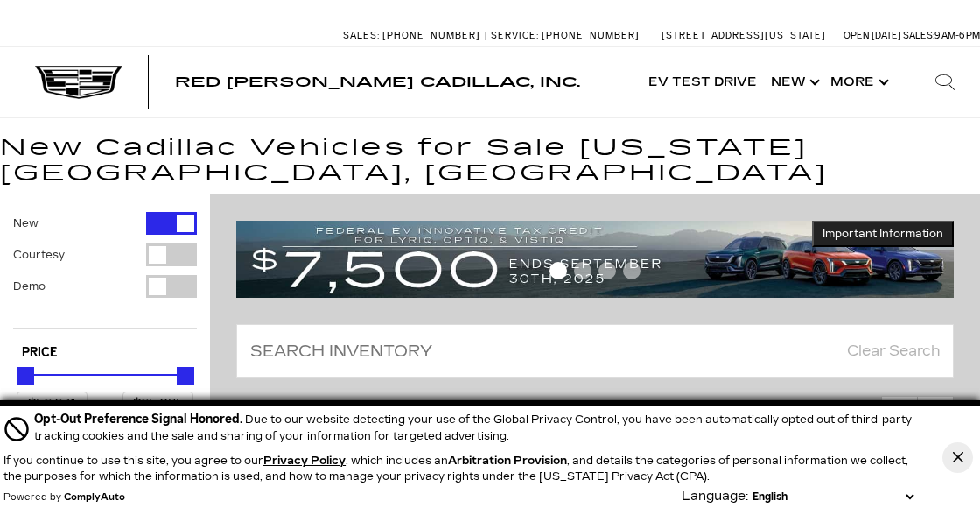  Describe the element at coordinates (595, 259) in the screenshot. I see `a: vrp-tax-ending-august-version` at that location.